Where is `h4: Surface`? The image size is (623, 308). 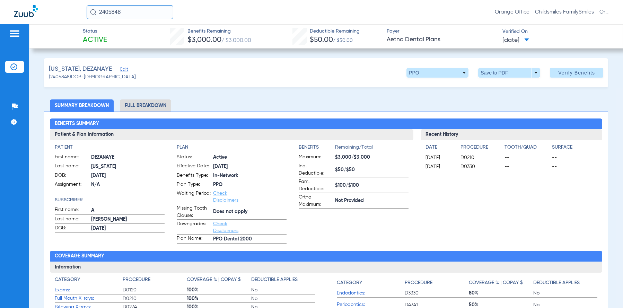 h4: Surface is located at coordinates (575, 147).